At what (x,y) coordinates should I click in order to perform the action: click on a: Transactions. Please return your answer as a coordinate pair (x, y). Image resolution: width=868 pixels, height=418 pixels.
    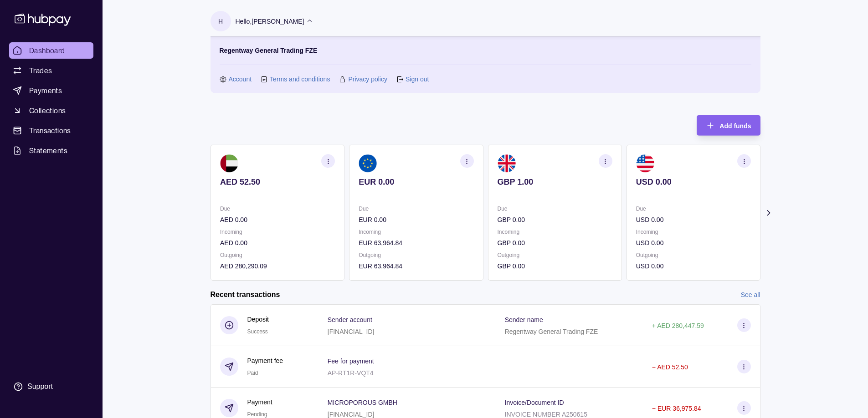
    Looking at the image, I should click on (51, 131).